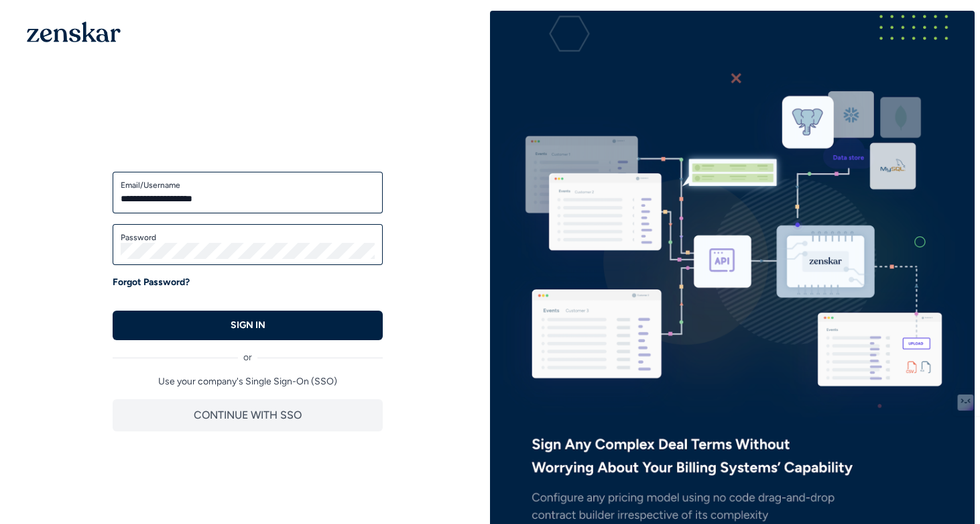 Image resolution: width=980 pixels, height=524 pixels. Describe the element at coordinates (248, 325) in the screenshot. I see `p: SIGN IN` at that location.